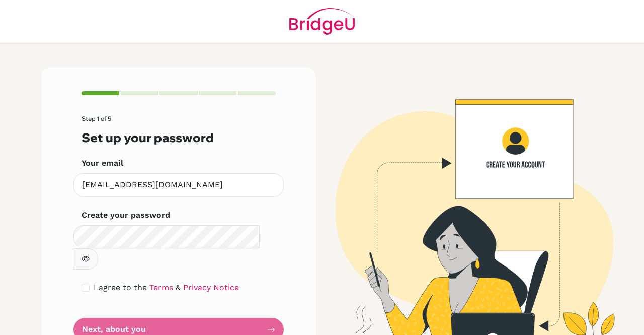 The width and height of the screenshot is (644, 335). Describe the element at coordinates (179, 137) in the screenshot. I see `h3: Set up your password` at that location.